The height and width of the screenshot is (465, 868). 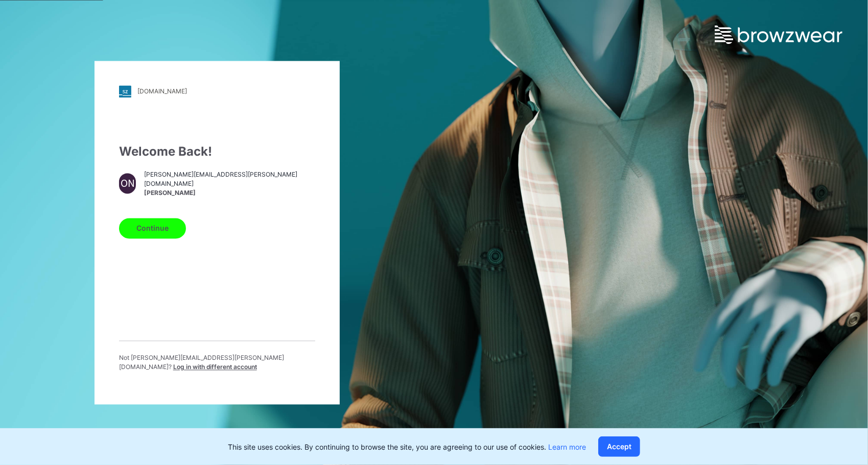 I want to click on button: Accept, so click(x=619, y=447).